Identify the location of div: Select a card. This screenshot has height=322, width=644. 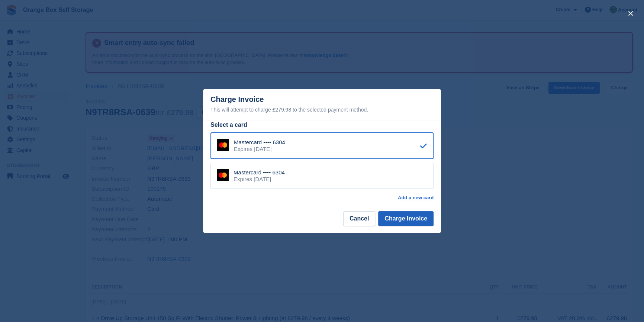
(322, 125).